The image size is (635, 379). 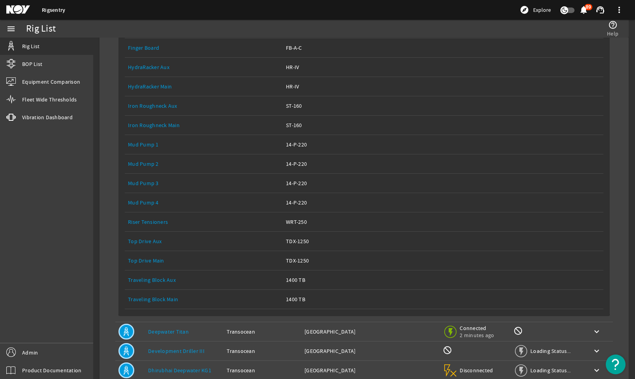 I want to click on div: WRT-250, so click(x=443, y=222).